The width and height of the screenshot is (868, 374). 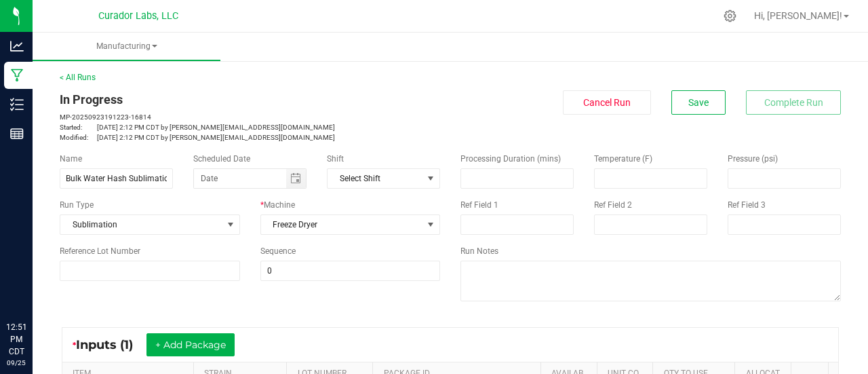 I want to click on a: < All Runs, so click(x=77, y=77).